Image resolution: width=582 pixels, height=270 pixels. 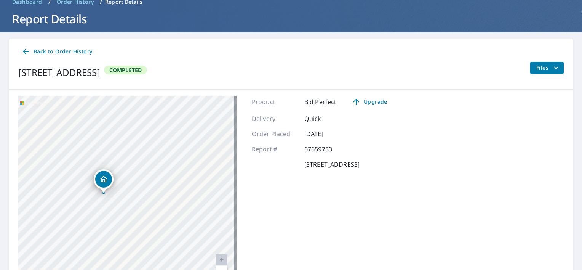 What do you see at coordinates (548, 68) in the screenshot?
I see `span: Files` at bounding box center [548, 68].